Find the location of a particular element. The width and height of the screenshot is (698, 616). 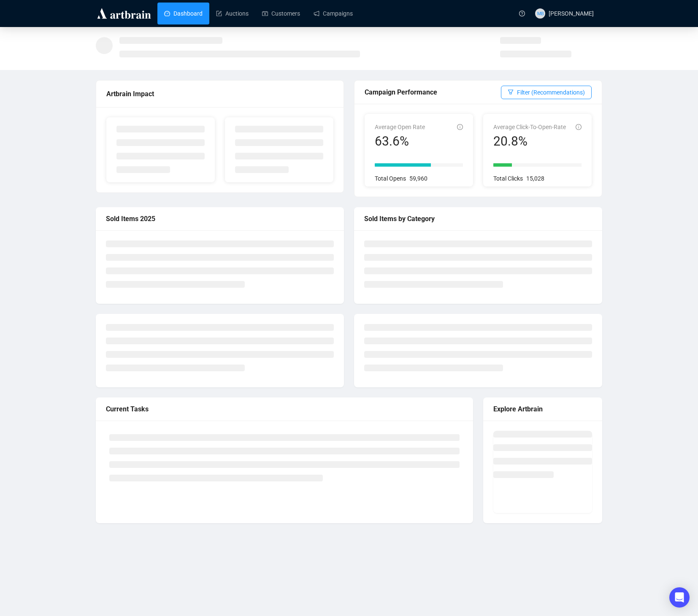

span: MB is located at coordinates (540, 13).